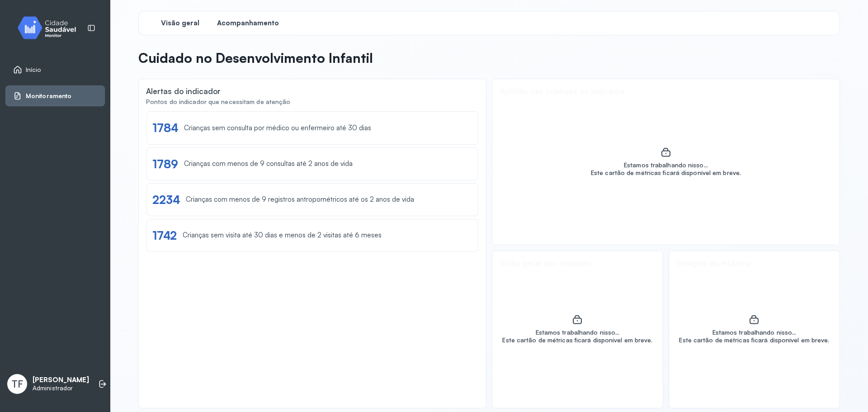 This screenshot has width=868, height=412. I want to click on div: Pontos do indicador que necessitam de atenção, so click(313, 102).